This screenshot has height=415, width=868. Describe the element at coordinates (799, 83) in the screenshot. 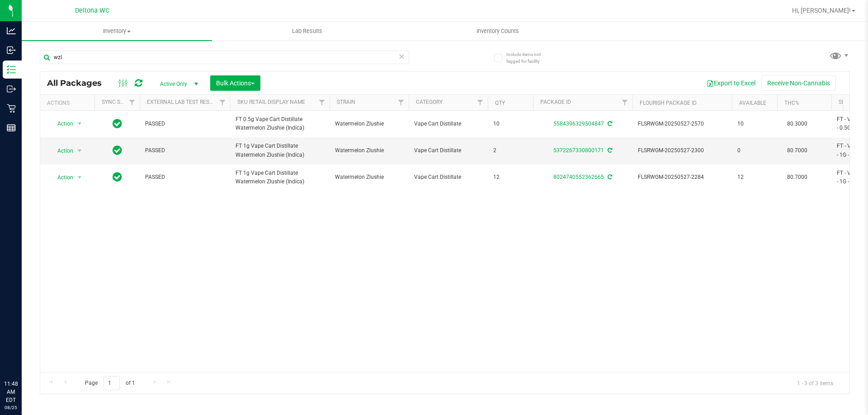

I see `button: Receive Non-Cannabis` at that location.